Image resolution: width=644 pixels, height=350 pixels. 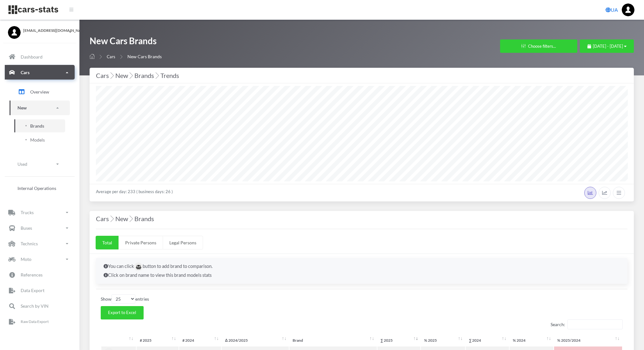 I want to click on select: Showentries, so click(x=124, y=299).